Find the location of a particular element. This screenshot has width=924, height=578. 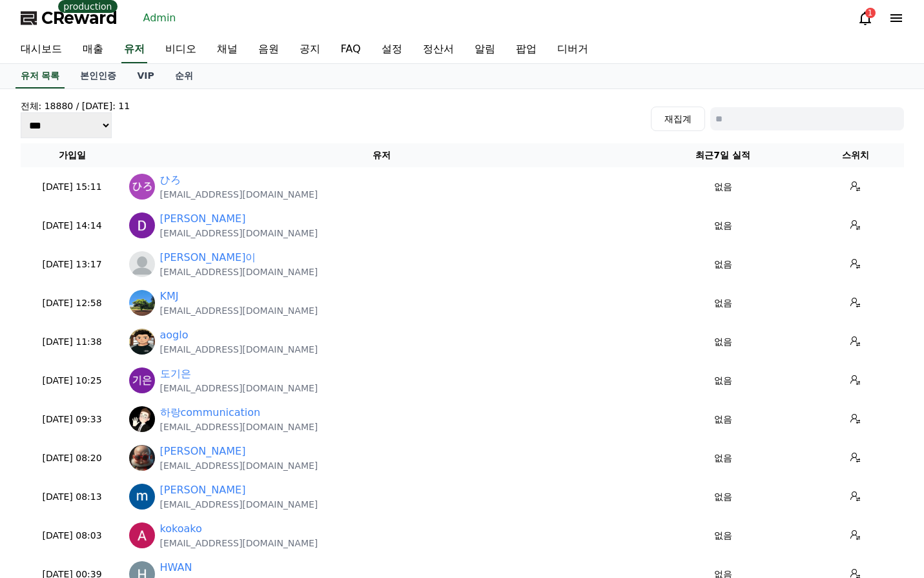

a: 음원 is located at coordinates (268, 50).